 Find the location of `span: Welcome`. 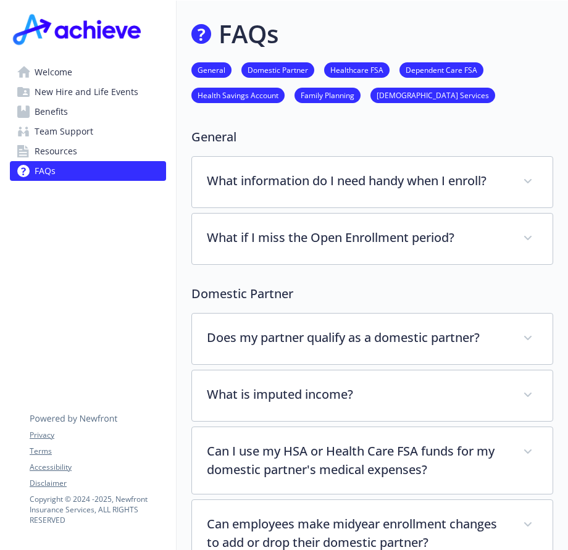

span: Welcome is located at coordinates (53, 72).